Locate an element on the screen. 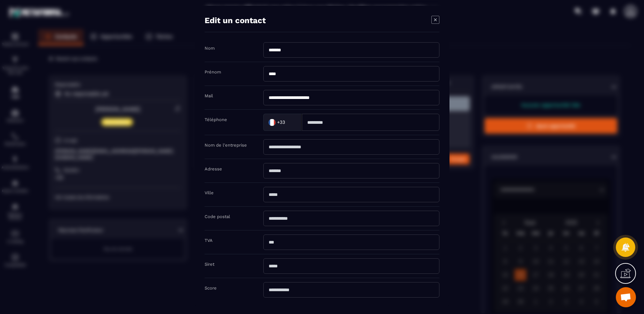  span: +33 is located at coordinates (281, 123).